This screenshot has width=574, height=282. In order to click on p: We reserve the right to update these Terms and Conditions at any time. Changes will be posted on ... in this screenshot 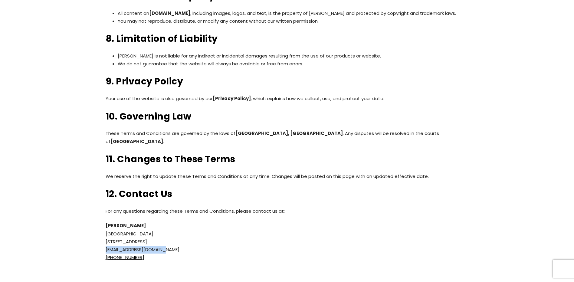, I will do `click(287, 176)`.